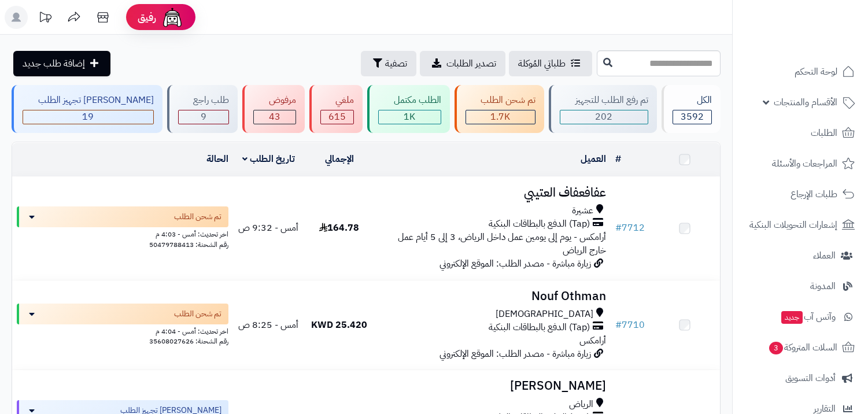 The image size is (868, 414). What do you see at coordinates (603, 117) in the screenshot?
I see `span: 202` at bounding box center [603, 117].